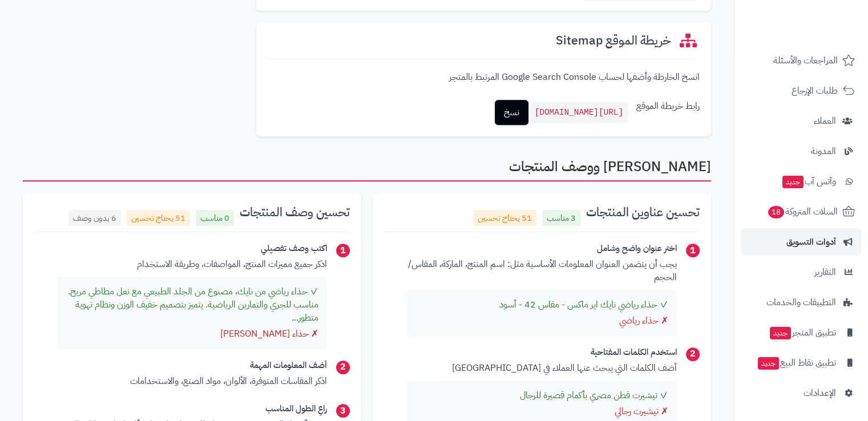 This screenshot has width=868, height=421. Describe the element at coordinates (192, 365) in the screenshot. I see `h4: أضف المعلومات المهمة` at that location.